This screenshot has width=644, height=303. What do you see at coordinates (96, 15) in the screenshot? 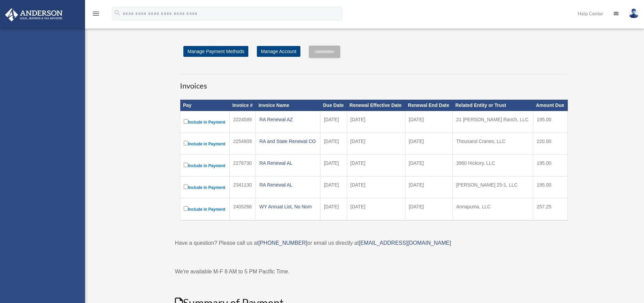
I see `a: menu` at bounding box center [96, 15].